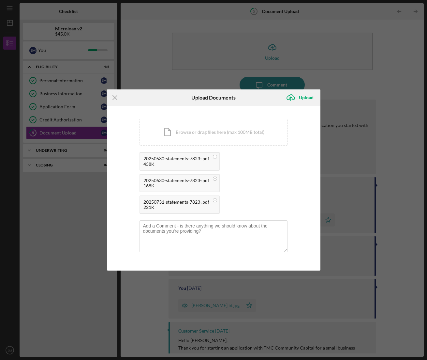 Image resolution: width=427 pixels, height=360 pixels. Describe the element at coordinates (176, 158) in the screenshot. I see `div: 20250530-statements-7823-.pdf` at that location.